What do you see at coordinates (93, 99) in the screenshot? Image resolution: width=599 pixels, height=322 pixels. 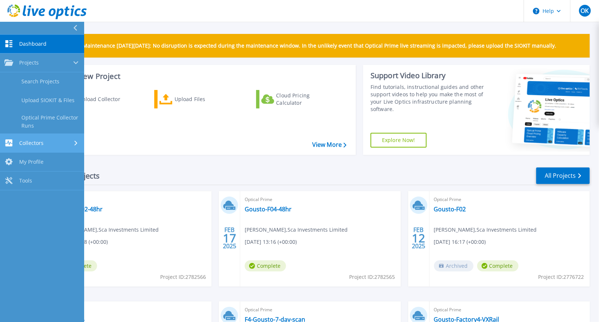 I see `a: Download Collector` at bounding box center [93, 99].